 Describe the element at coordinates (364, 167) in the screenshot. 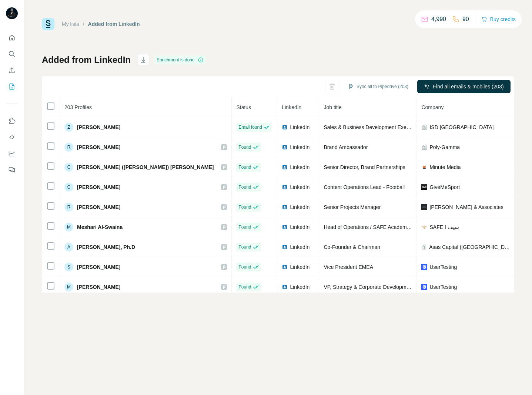

I see `span: Senior Director, Brand Partnerships` at that location.